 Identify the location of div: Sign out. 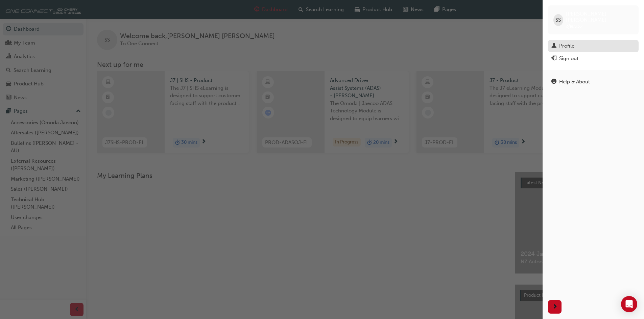
(569, 58).